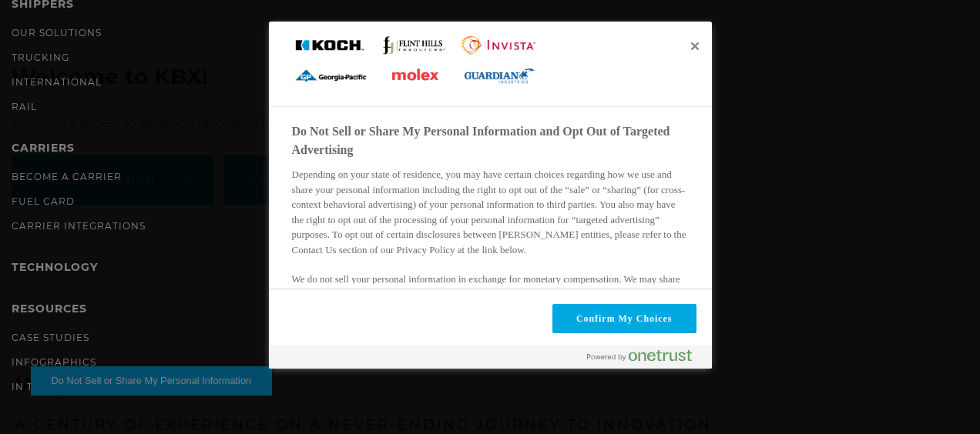 Image resolution: width=980 pixels, height=434 pixels. Describe the element at coordinates (490, 195) in the screenshot. I see `div: Do Not Sell or Share My Personal Information and Opt Out of Targeted Advertising` at that location.